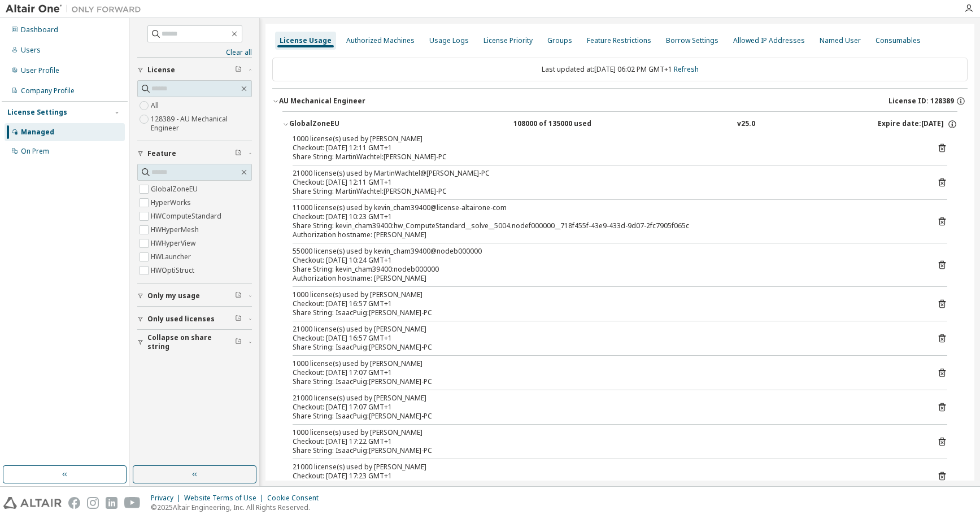 The height and width of the screenshot is (519, 980). What do you see at coordinates (173, 270) in the screenshot?
I see `label: HWOptiStruct` at bounding box center [173, 270].